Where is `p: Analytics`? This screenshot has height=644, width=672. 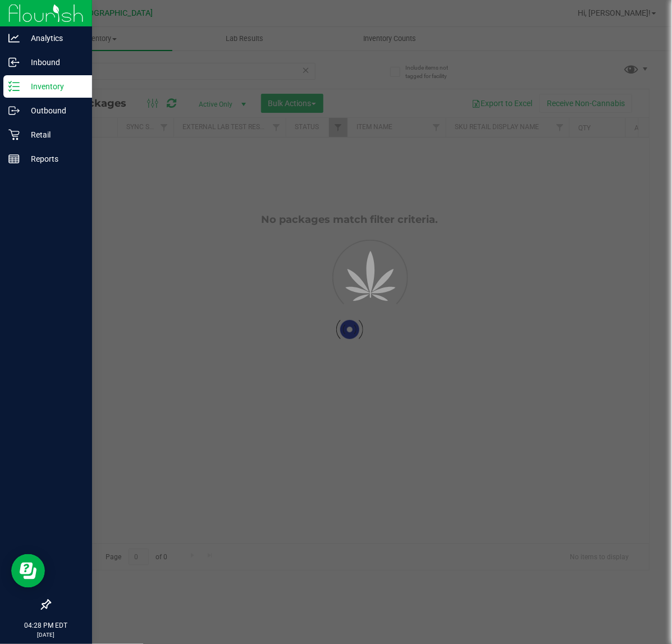
p: Analytics is located at coordinates (53, 38).